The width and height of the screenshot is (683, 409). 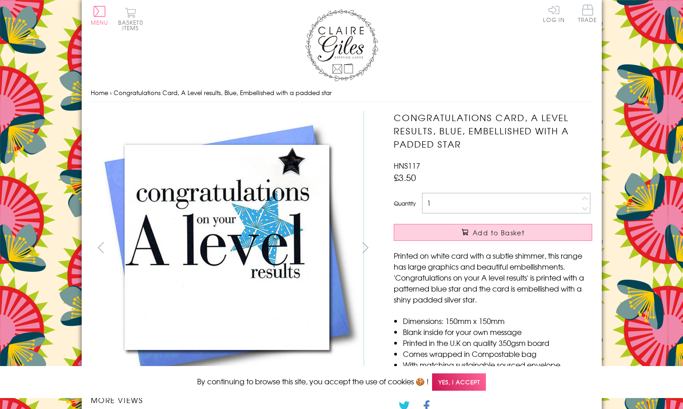 What do you see at coordinates (459, 382) in the screenshot?
I see `span: Yes, I accept` at bounding box center [459, 382].